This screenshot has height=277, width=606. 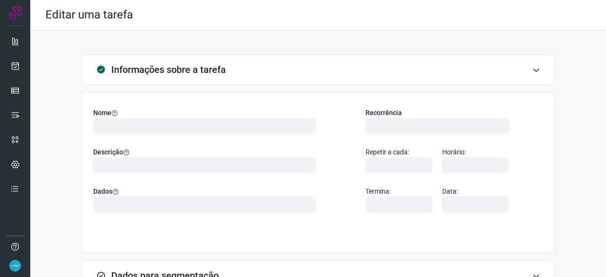 I want to click on h3: Informações sobre a tarefa, so click(x=169, y=70).